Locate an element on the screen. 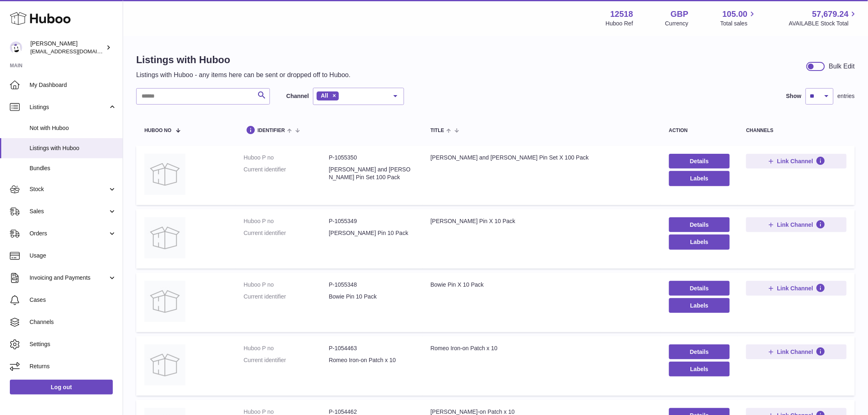 This screenshot has width=868, height=415. strong: GBP is located at coordinates (679, 14).